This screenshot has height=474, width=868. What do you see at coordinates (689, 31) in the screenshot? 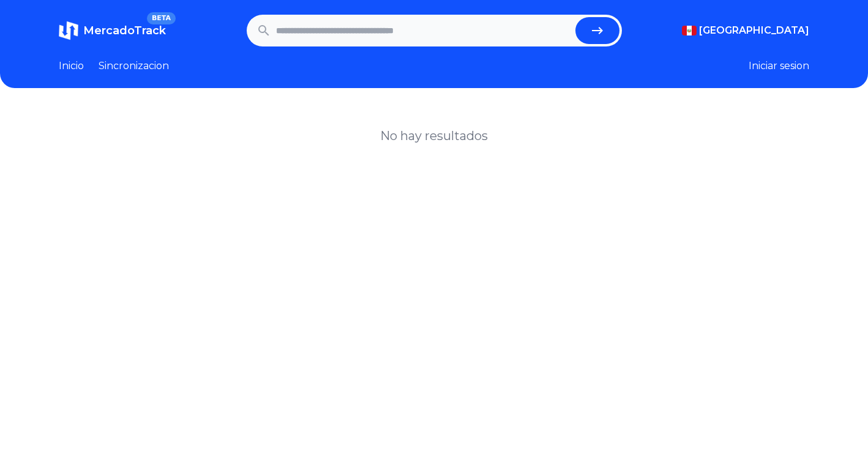
I see `img: Peru` at bounding box center [689, 31].